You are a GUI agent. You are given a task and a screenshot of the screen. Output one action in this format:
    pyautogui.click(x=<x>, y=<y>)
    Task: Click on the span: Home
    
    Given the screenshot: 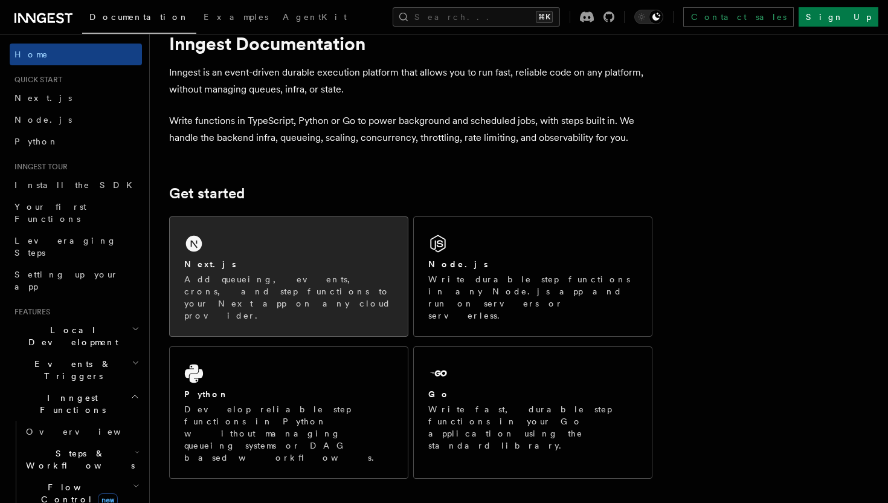 What is the action you would take?
    pyautogui.click(x=31, y=54)
    